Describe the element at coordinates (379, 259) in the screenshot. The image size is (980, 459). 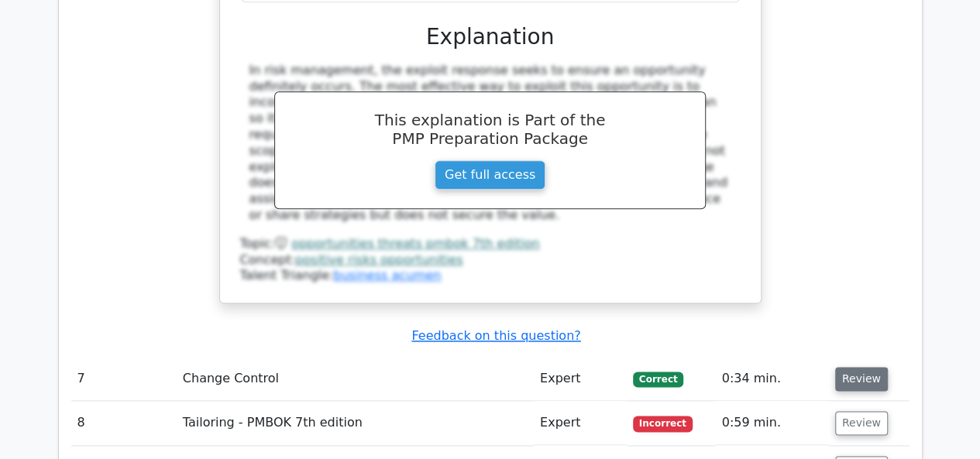
I see `a: positive risks opportunities` at that location.